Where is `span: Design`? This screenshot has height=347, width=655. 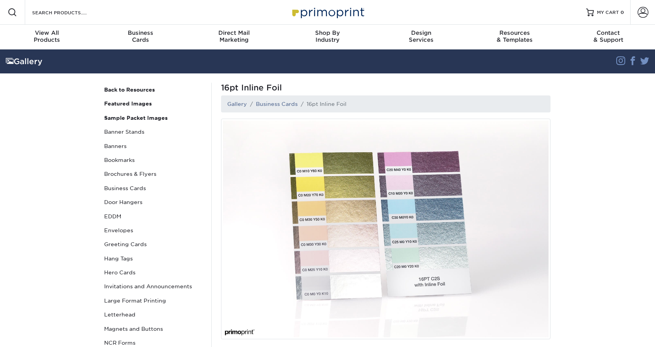
span: Design is located at coordinates (421, 33).